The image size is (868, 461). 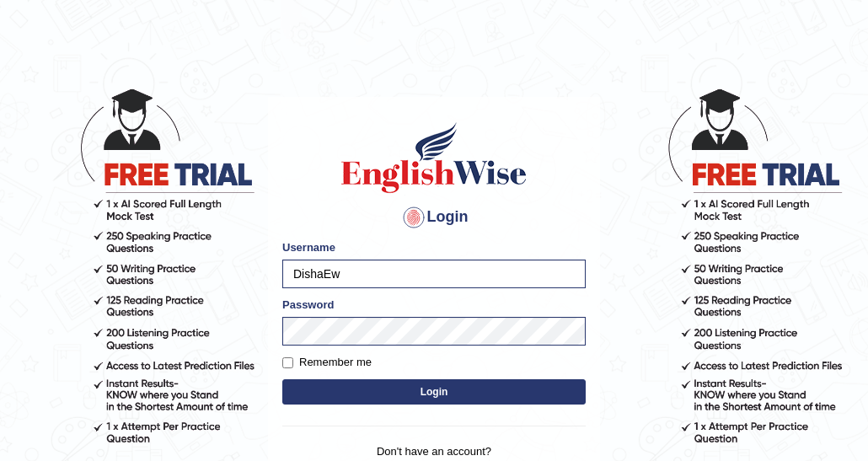 What do you see at coordinates (288, 363) in the screenshot?
I see `input: Remember me` at bounding box center [288, 363].